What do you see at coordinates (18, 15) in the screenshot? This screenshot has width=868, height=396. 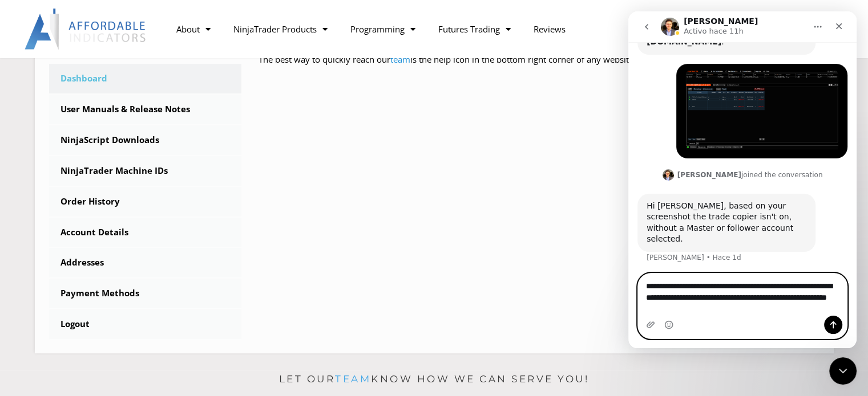 I see `button: go back` at bounding box center [18, 15].